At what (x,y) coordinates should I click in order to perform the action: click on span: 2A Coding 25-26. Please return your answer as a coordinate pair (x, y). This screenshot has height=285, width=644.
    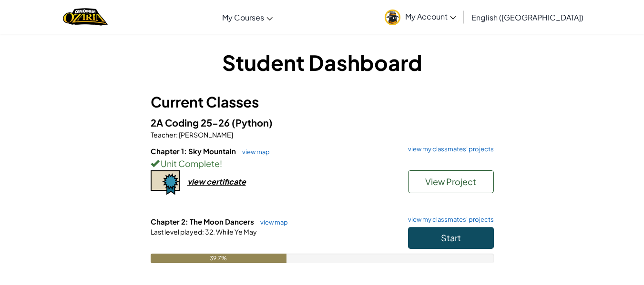
    Looking at the image, I should click on (191, 122).